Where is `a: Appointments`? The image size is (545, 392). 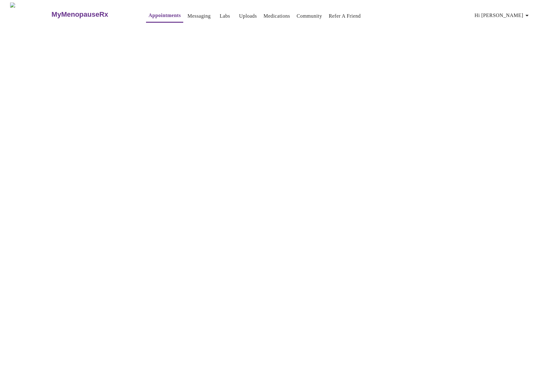
a: Appointments is located at coordinates (165, 15).